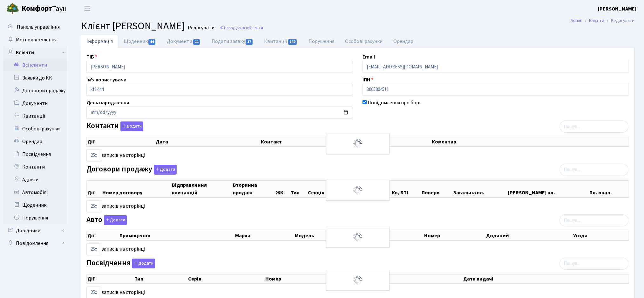  Describe the element at coordinates (35, 78) in the screenshot. I see `a: Заявки до КК` at that location.